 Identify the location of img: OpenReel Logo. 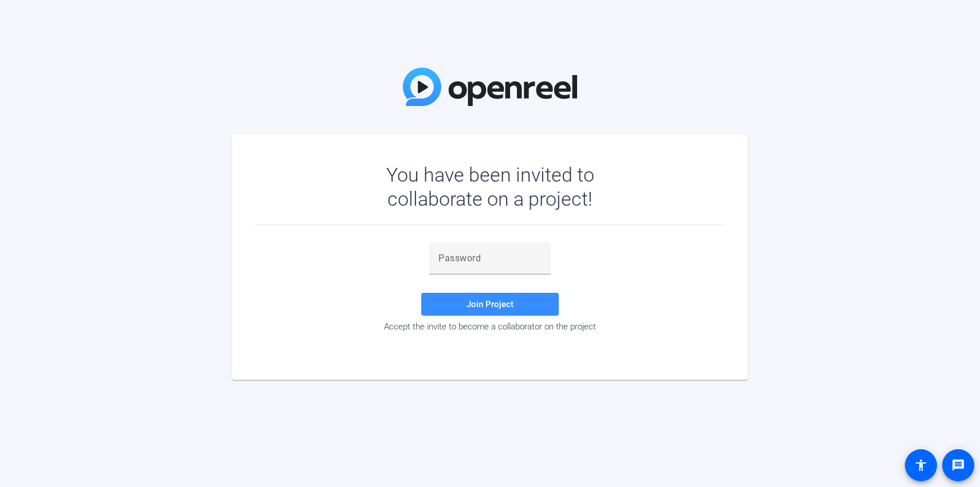
(490, 87).